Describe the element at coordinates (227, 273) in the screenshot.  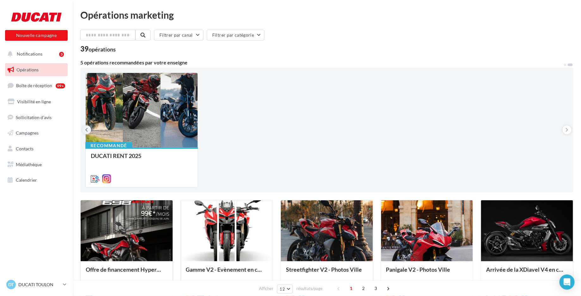
I see `div: Gamme V2 - Evènement en concession` at that location.